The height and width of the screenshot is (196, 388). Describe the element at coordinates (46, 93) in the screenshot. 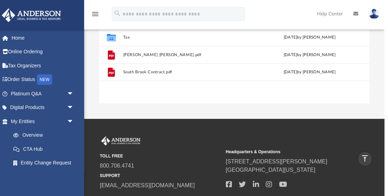

I see `a: Platinum Q&Aarrow_drop_down` at that location.